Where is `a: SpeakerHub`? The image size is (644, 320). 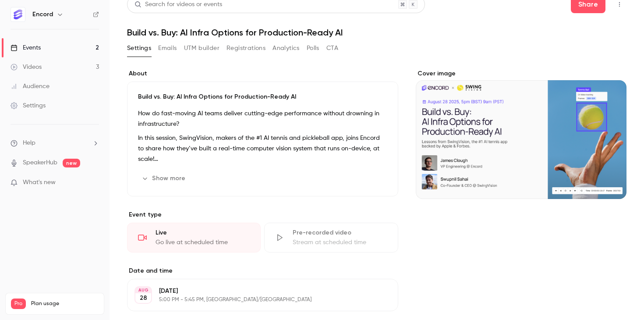 a: SpeakerHub is located at coordinates (40, 163).